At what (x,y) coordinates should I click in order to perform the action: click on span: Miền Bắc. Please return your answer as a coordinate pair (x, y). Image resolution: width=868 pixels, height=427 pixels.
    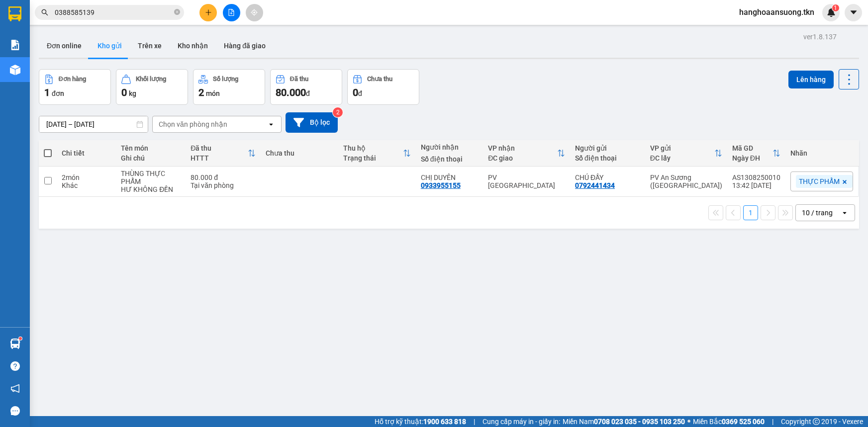
    Looking at the image, I should click on (729, 421).